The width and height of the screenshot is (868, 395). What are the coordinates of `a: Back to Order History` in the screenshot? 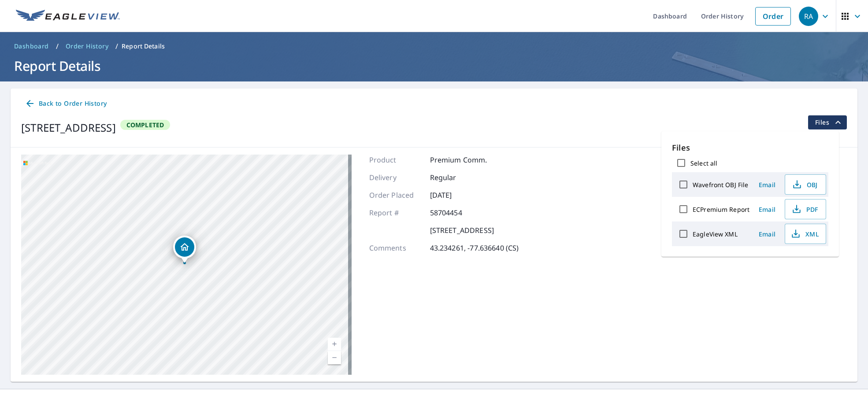 It's located at (65, 103).